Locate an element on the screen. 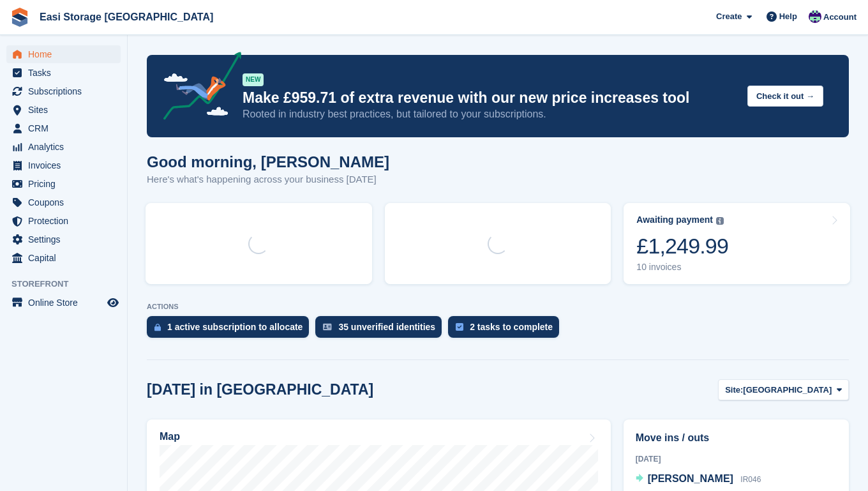 The height and width of the screenshot is (491, 868). img: icon-info-grey-7440780725fd019a000dd9b08b2336e03edf1995a4989e88bcd33f0948082b44.svg is located at coordinates (720, 221).